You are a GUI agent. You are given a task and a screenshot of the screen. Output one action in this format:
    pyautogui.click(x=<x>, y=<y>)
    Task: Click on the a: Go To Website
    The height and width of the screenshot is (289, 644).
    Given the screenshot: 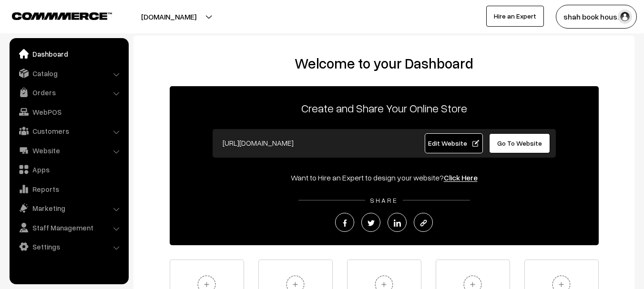 What is the action you would take?
    pyautogui.click(x=519, y=143)
    